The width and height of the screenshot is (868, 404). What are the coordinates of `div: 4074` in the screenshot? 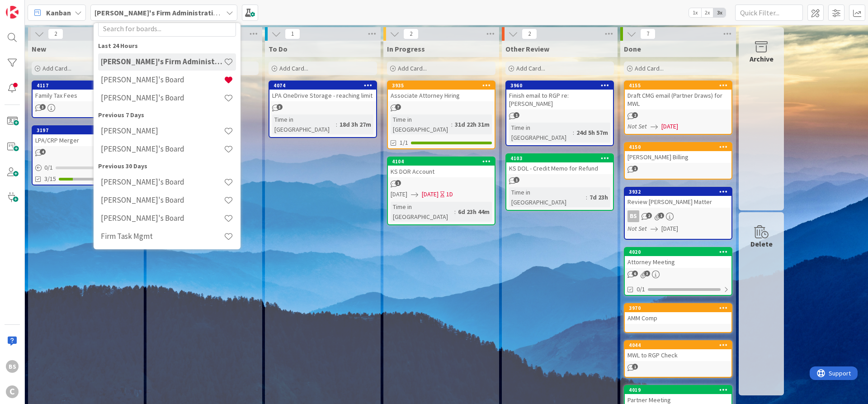 It's located at (325, 85).